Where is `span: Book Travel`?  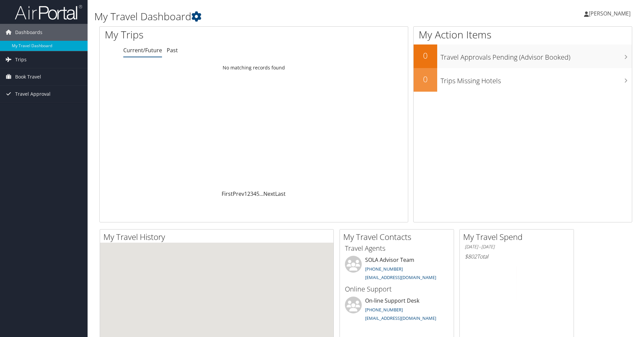
span: Book Travel is located at coordinates (28, 77).